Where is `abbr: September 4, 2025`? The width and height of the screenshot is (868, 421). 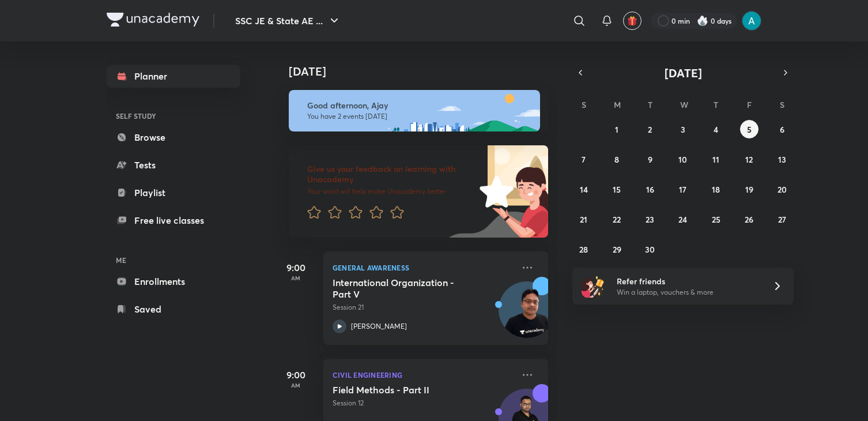
abbr: September 4, 2025 is located at coordinates (716, 129).